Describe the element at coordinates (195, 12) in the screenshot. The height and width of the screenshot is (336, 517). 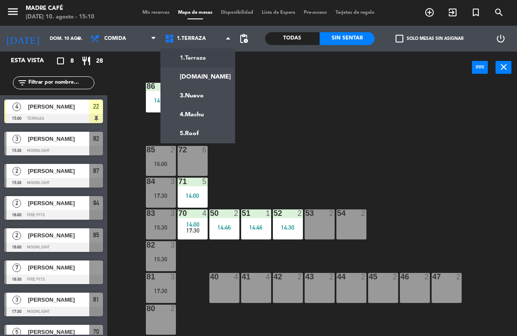
I see `span: Mapa de mesas` at that location.